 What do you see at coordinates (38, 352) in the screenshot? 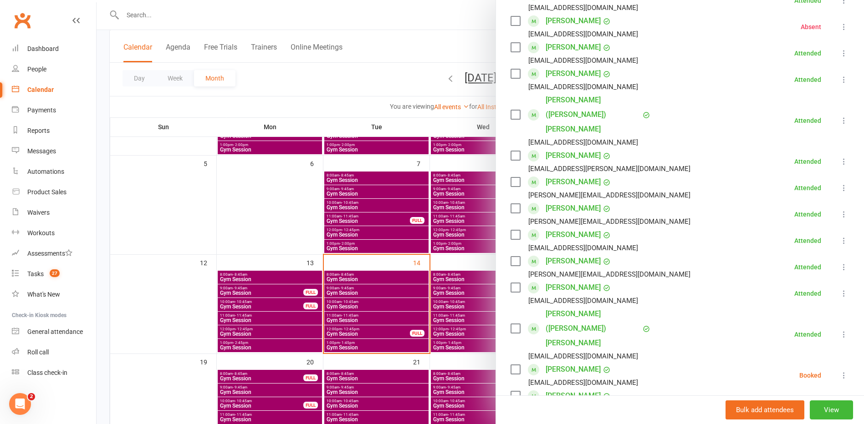
I see `div: Roll call` at bounding box center [38, 352].